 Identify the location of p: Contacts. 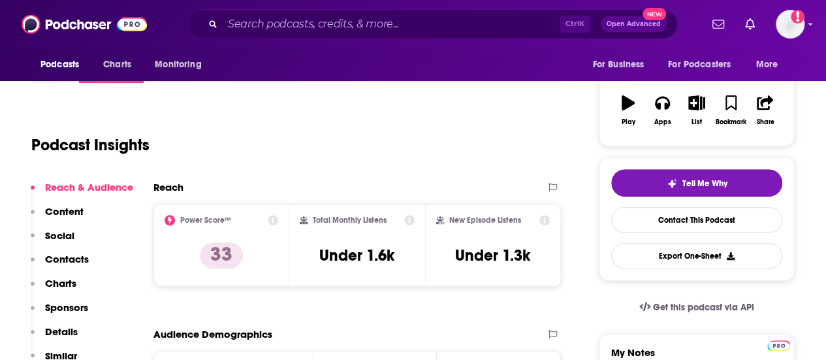
(67, 258).